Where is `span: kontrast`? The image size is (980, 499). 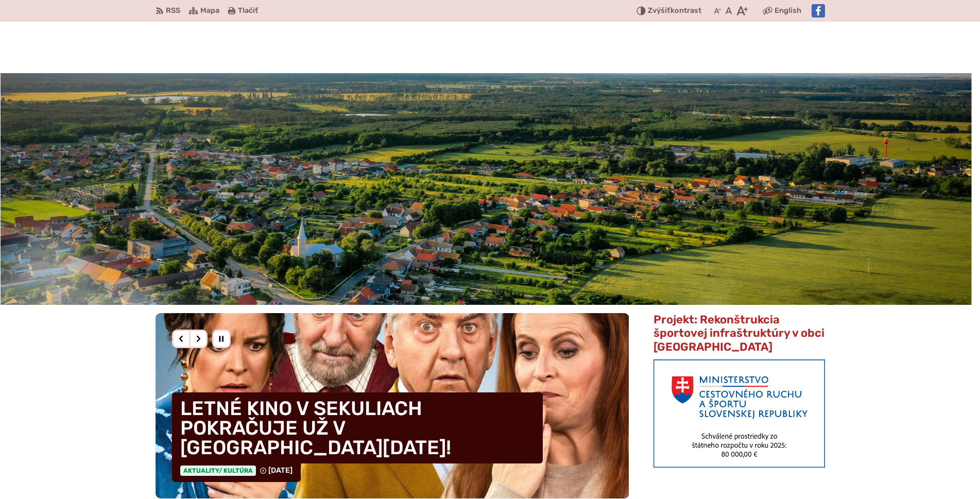 span: kontrast is located at coordinates (675, 11).